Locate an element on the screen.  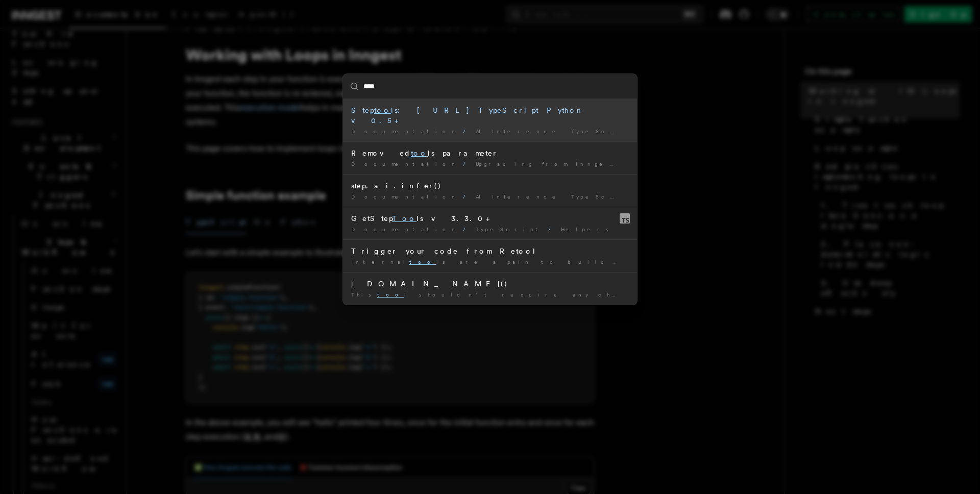
mark: Too is located at coordinates (404, 219).